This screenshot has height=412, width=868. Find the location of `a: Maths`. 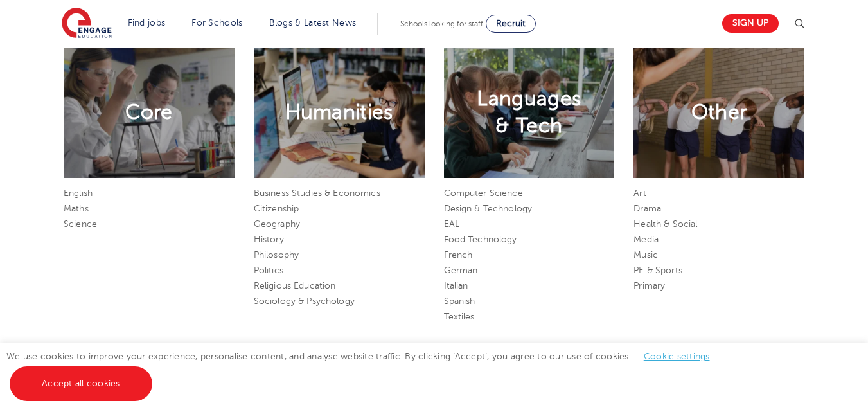

a: Maths is located at coordinates (76, 209).